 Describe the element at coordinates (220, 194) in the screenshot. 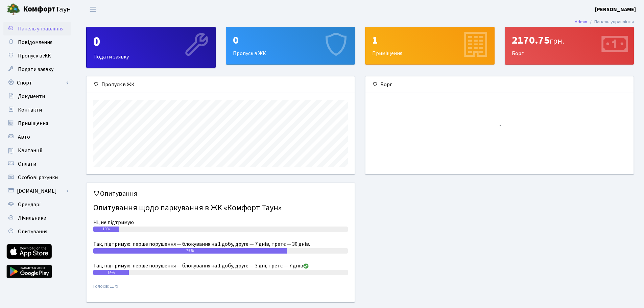

I see `h5: Опитування` at that location.